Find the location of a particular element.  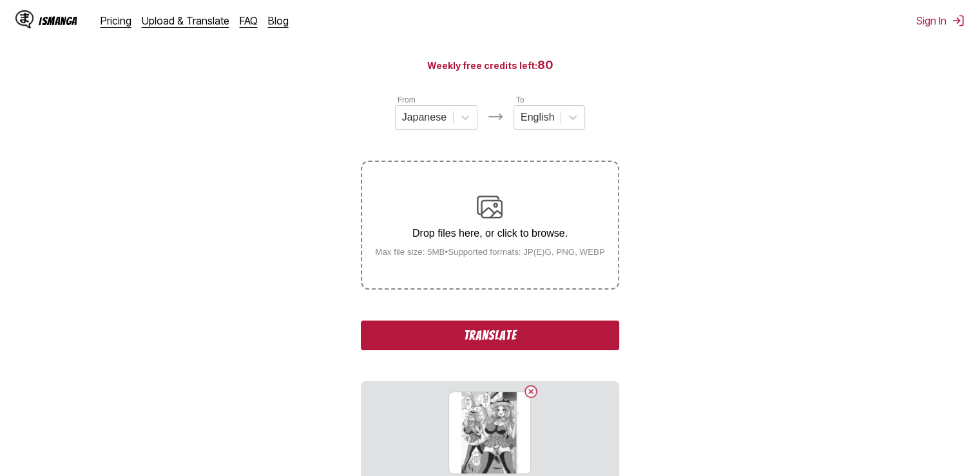

button: Delete image is located at coordinates (531, 391).